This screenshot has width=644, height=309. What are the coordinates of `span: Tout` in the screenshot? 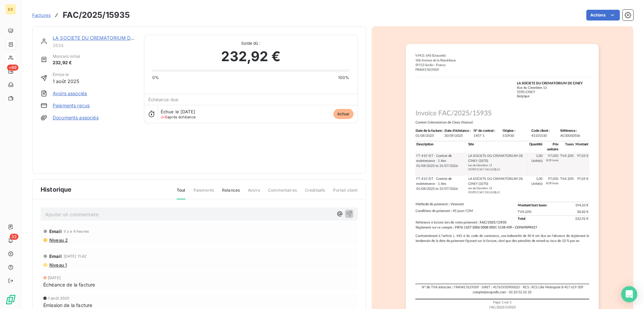 It's located at (181, 193).